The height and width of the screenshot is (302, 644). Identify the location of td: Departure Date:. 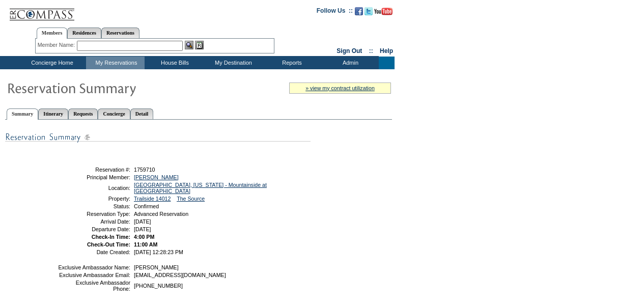
(94, 229).